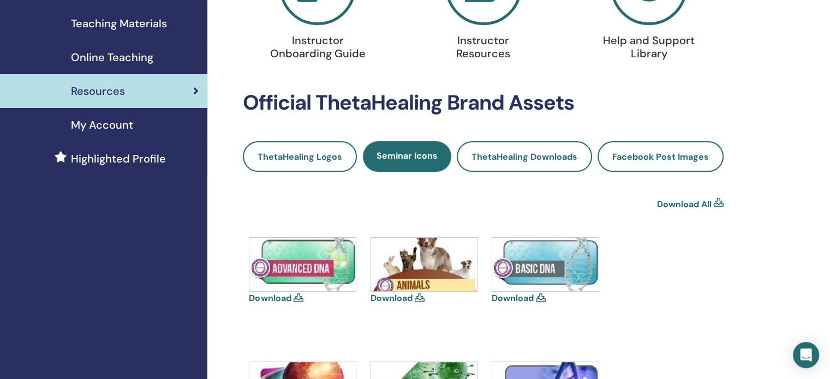 The image size is (830, 379). I want to click on span: Resources, so click(98, 91).